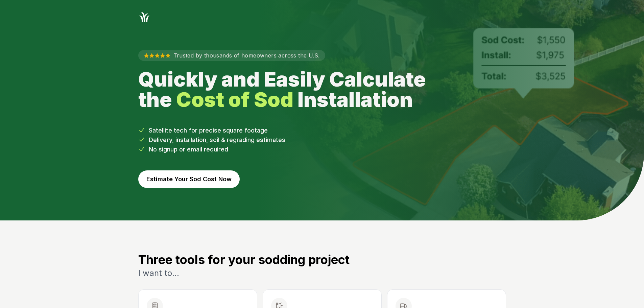  What do you see at coordinates (189, 179) in the screenshot?
I see `button: Estimate Your Sod Cost Now` at bounding box center [189, 179].